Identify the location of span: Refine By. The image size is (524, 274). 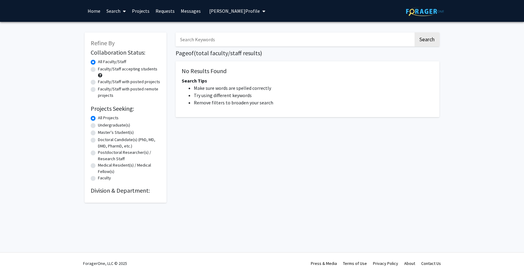
(103, 43).